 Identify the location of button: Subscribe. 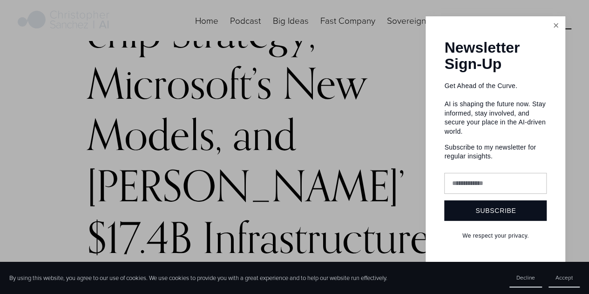
(495, 210).